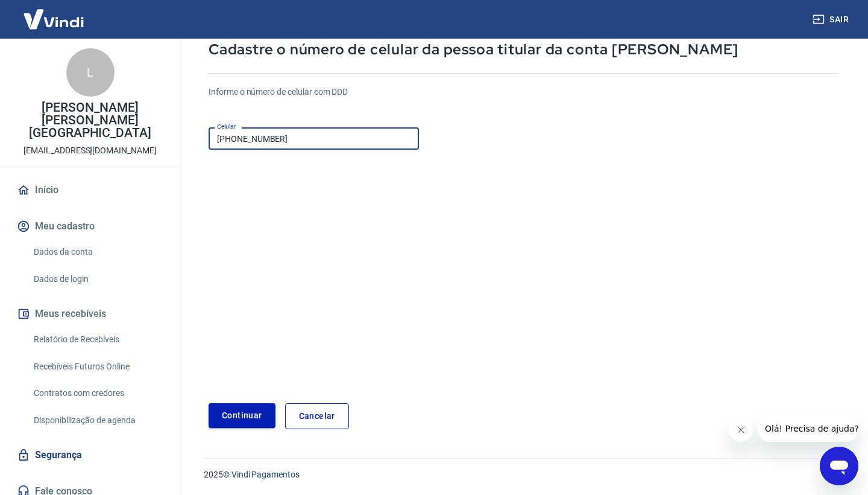  I want to click on a: Vindi Pagamentos, so click(266, 474).